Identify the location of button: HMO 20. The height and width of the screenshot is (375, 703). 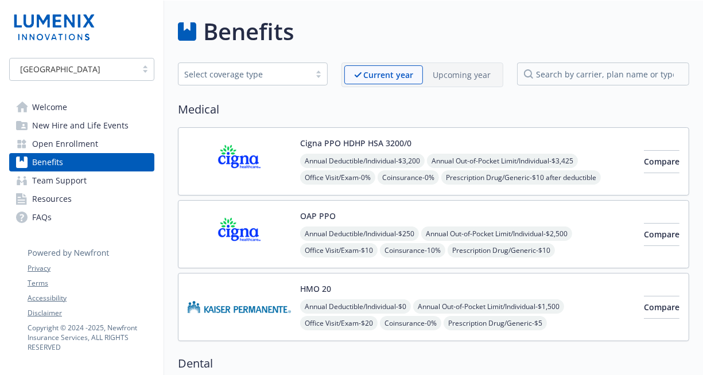
(316, 289).